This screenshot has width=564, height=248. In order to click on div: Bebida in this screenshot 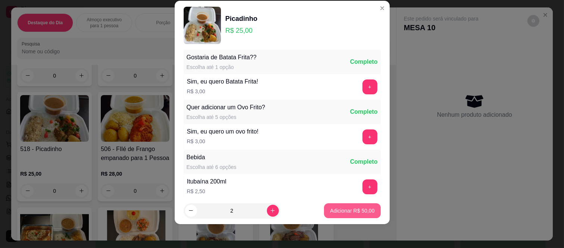, I will do `click(212, 157)`.